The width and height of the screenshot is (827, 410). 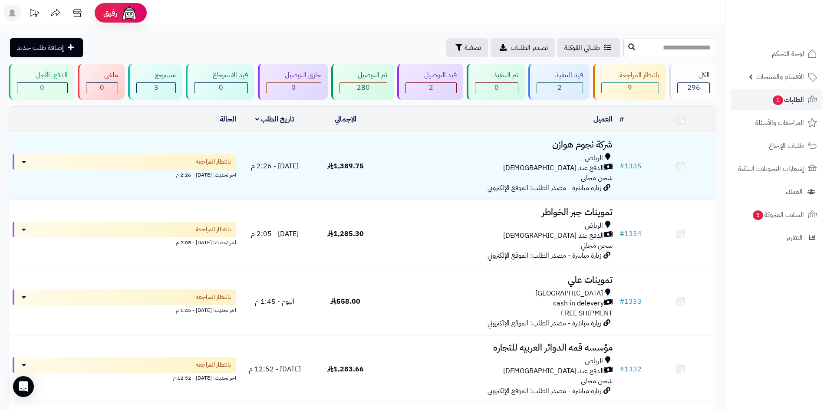 I want to click on div: 280, so click(x=363, y=88).